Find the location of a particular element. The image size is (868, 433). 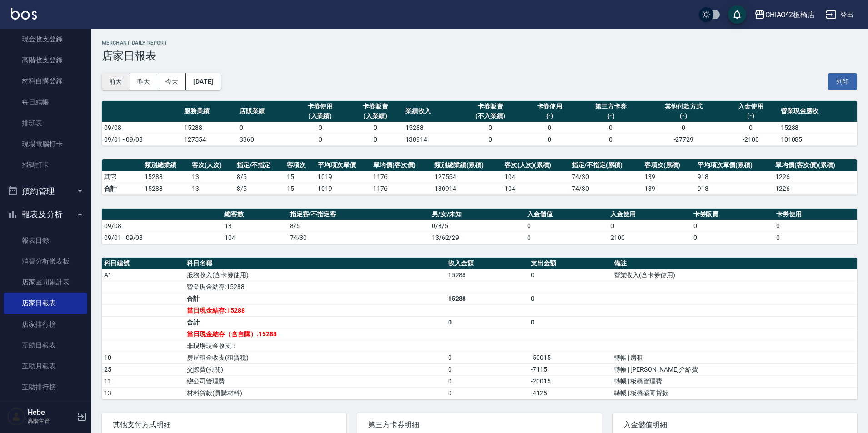

td: 合計 is located at coordinates (122, 189).